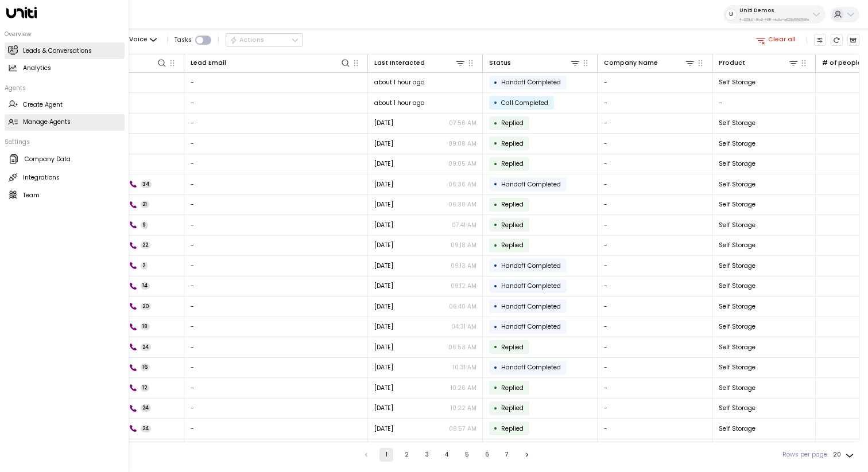  What do you see at coordinates (64, 34) in the screenshot?
I see `h2: Overview` at bounding box center [64, 34].